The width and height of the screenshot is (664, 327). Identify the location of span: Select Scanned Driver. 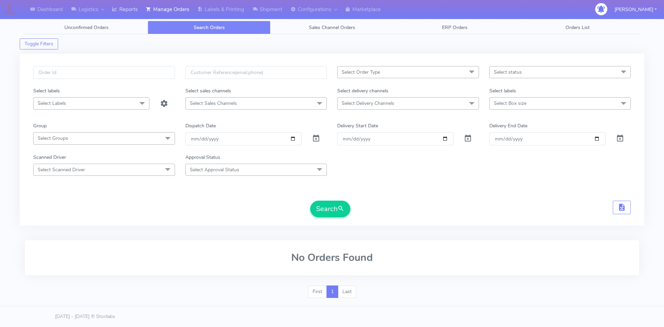
(61, 170).